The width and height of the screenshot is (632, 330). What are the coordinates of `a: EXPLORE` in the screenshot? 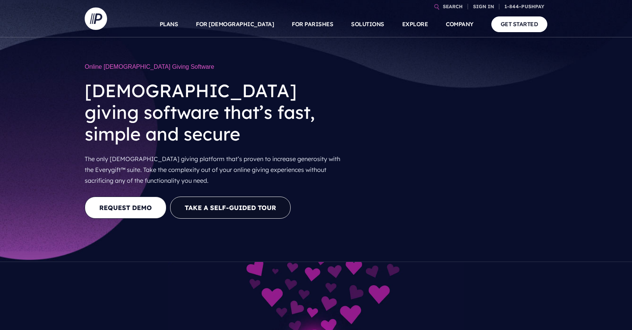 It's located at (415, 24).